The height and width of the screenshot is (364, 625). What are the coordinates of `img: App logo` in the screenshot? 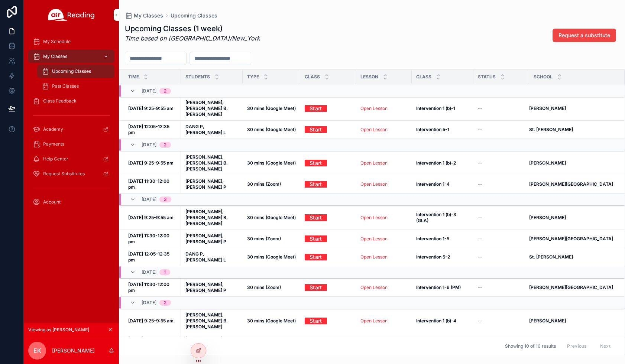 It's located at (72, 15).